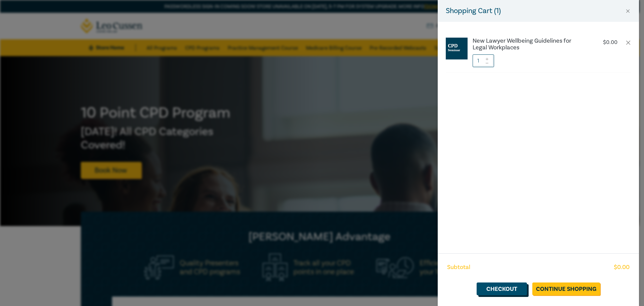 The image size is (644, 306). I want to click on span: Subtotal, so click(459, 267).